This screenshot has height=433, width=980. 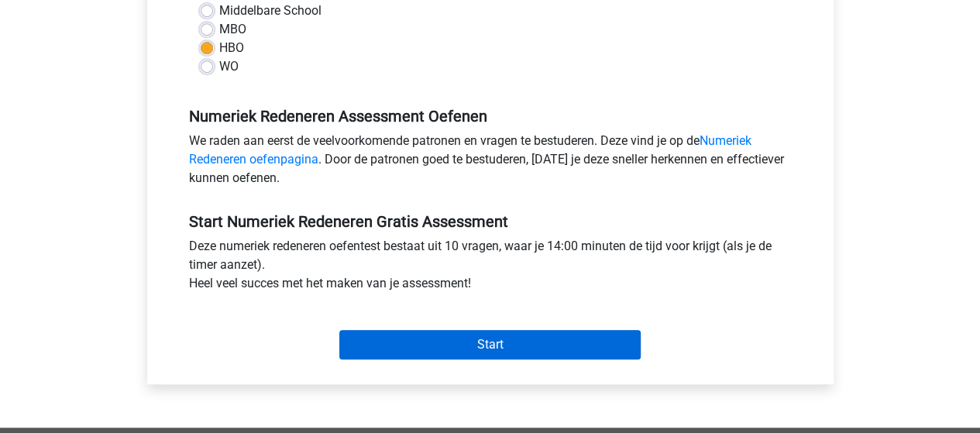 I want to click on div: We raden aan eerst de veelvoorkomende patronen en vragen te bestuderen. Deze vind je op de . Door..., so click(x=491, y=163).